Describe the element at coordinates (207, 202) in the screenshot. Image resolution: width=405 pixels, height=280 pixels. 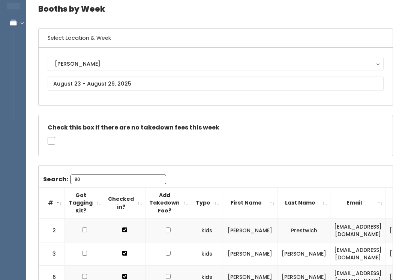
I see `th: Type: activate to sort column ascending` at that location.